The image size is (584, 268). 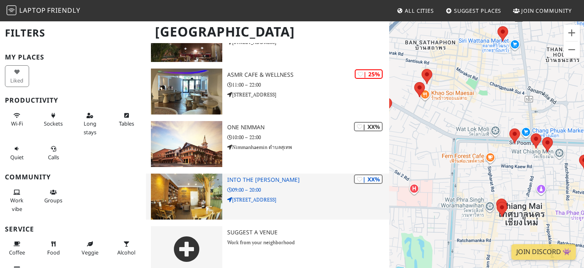 I want to click on p: 09:00 – 20:00, so click(x=308, y=189).